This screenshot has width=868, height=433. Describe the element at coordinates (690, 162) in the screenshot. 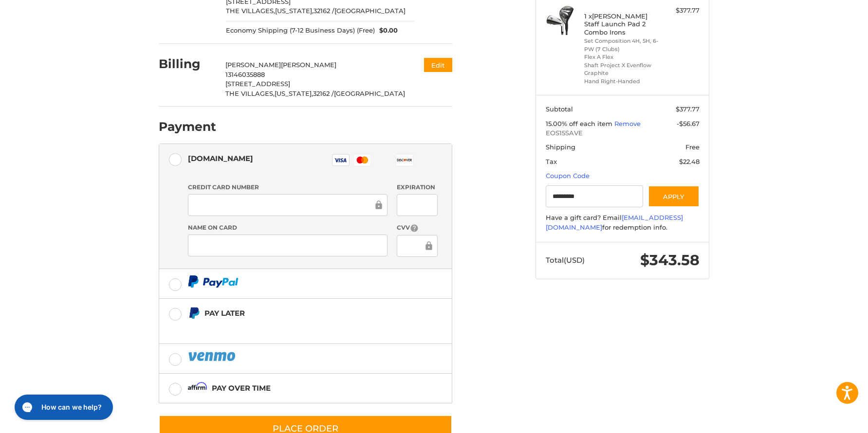

I see `span: $22.48` at that location.